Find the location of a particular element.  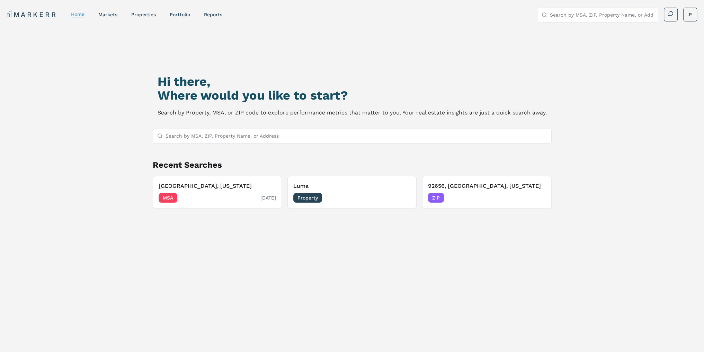

a: reports is located at coordinates (213, 15).